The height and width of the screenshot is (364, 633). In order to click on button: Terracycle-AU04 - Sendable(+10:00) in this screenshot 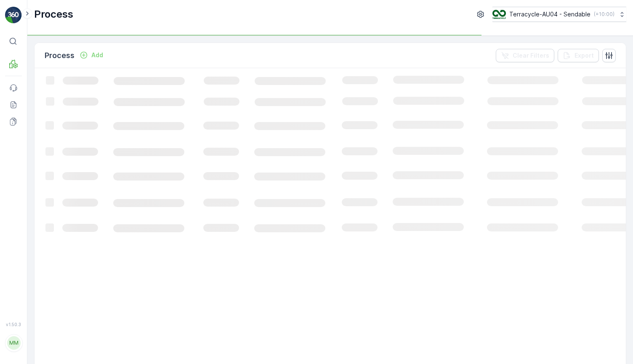, I will do `click(560, 14)`.